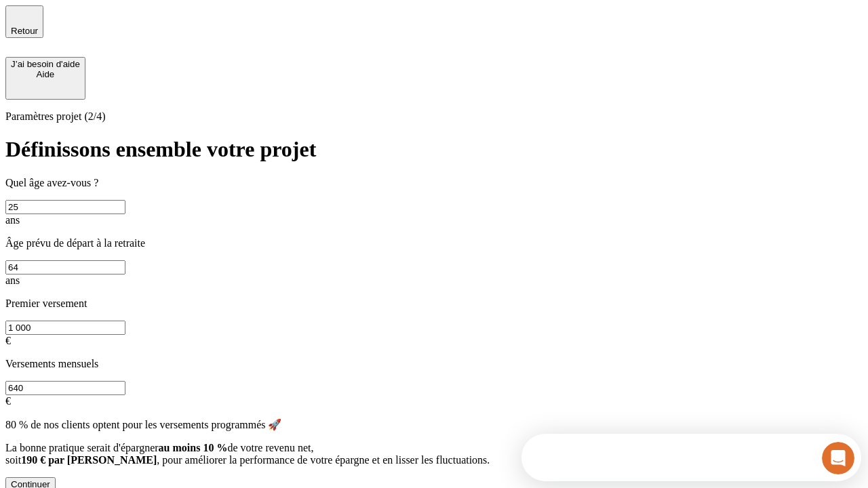  What do you see at coordinates (25, 22) in the screenshot?
I see `button: Retour` at bounding box center [25, 22].